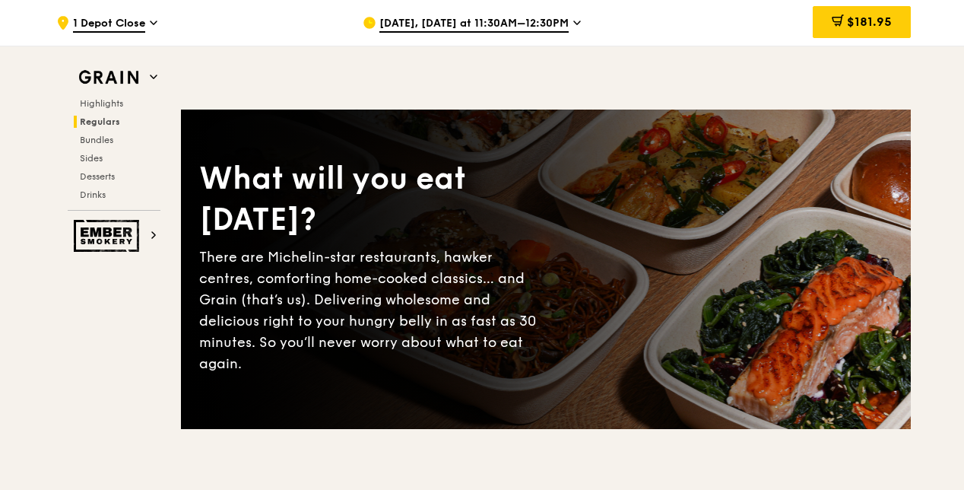  Describe the element at coordinates (97, 140) in the screenshot. I see `span: Bundles` at that location.